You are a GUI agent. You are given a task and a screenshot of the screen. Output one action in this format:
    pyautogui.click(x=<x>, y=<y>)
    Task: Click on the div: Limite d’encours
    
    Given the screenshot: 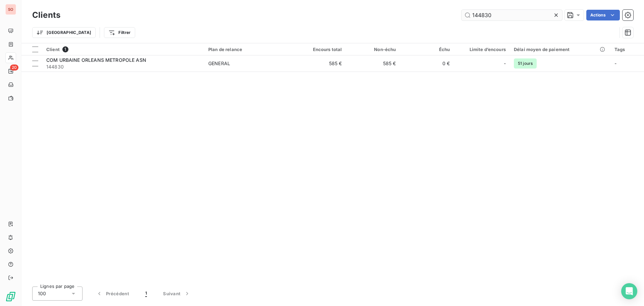 What is the action you would take?
    pyautogui.click(x=482, y=49)
    